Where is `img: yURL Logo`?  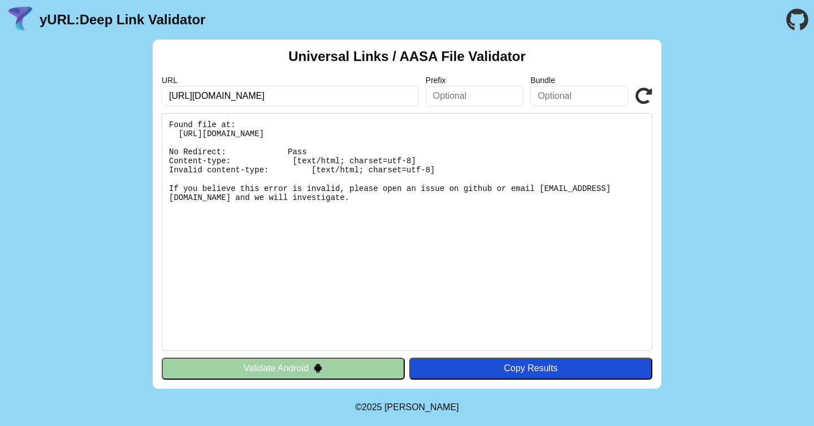
img: yURL Logo is located at coordinates (20, 20).